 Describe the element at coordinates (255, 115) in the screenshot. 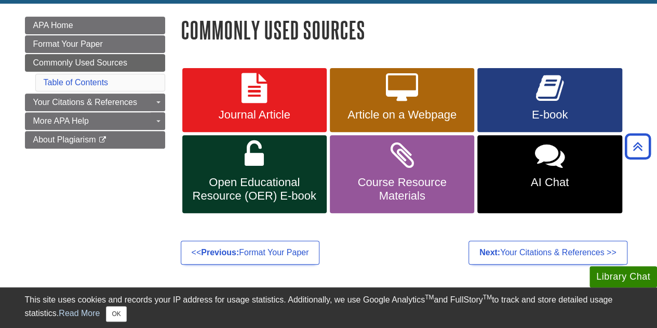

I see `span: Journal Article` at that location.